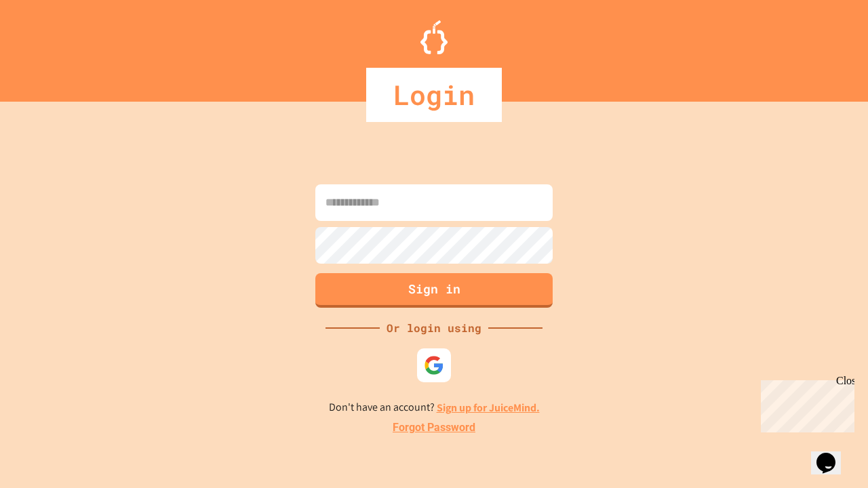 This screenshot has width=868, height=488. I want to click on a: Sign up for JuiceMind., so click(488, 407).